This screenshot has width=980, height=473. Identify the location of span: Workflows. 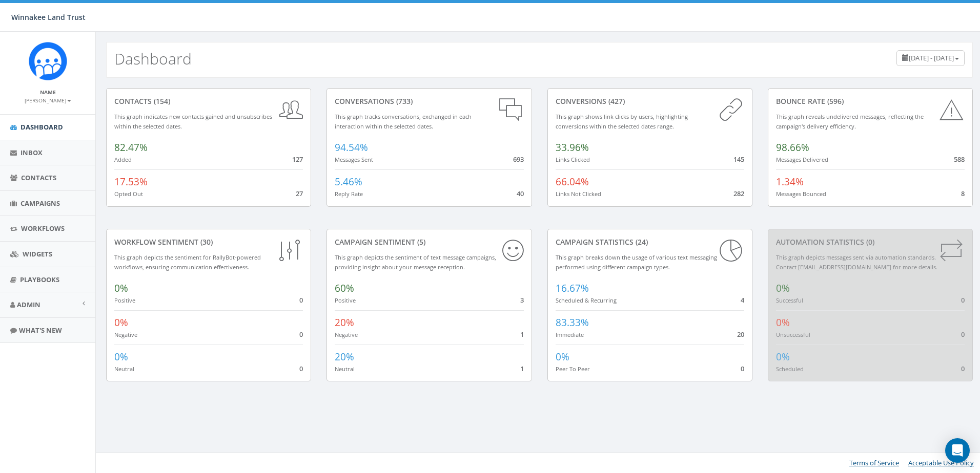
(42, 228).